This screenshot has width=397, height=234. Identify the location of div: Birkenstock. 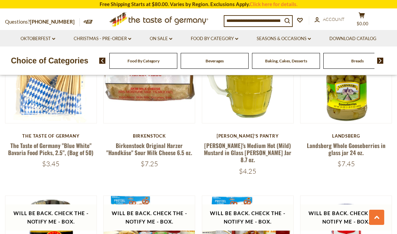
(149, 136).